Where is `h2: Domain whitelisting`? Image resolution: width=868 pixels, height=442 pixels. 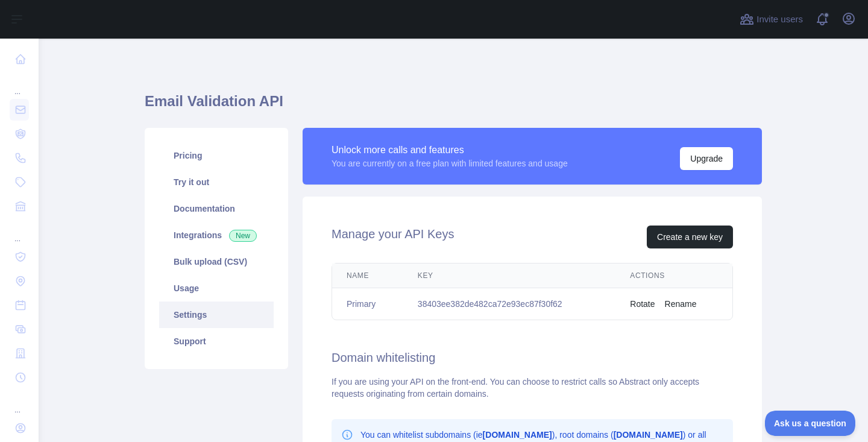
h2: Domain whitelisting is located at coordinates (532, 357).